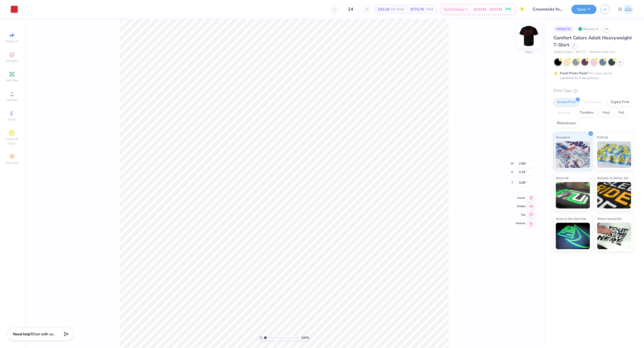 Image resolution: width=644 pixels, height=348 pixels. What do you see at coordinates (621, 113) in the screenshot?
I see `div: Foil` at bounding box center [621, 113].